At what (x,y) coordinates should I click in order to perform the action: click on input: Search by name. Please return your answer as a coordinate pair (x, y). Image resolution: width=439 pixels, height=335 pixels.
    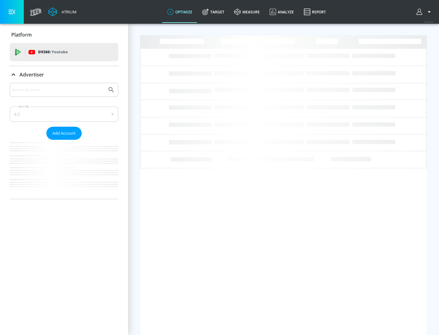
    Looking at the image, I should click on (58, 90).